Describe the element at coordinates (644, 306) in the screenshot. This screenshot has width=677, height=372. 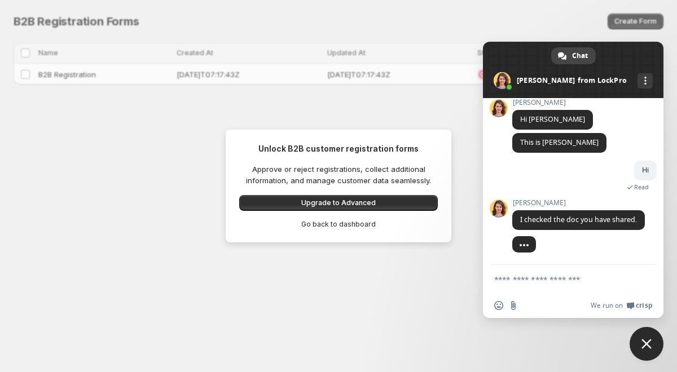
I see `span: Crisp` at that location.